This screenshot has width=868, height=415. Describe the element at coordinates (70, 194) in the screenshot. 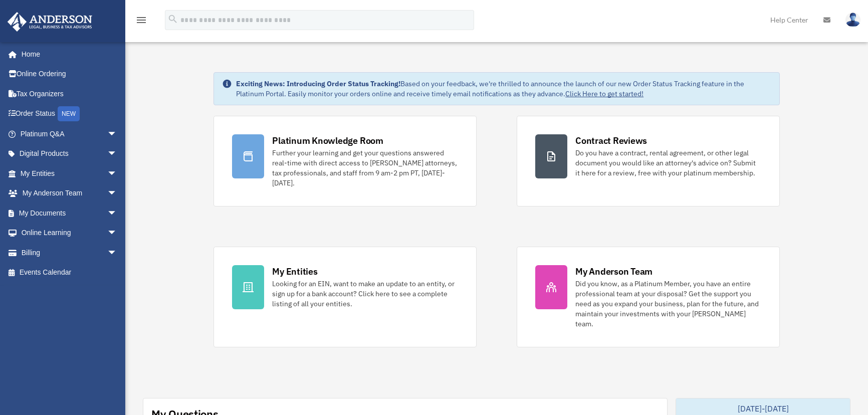

I see `a: My Anderson Teamarrow_drop_down` at that location.